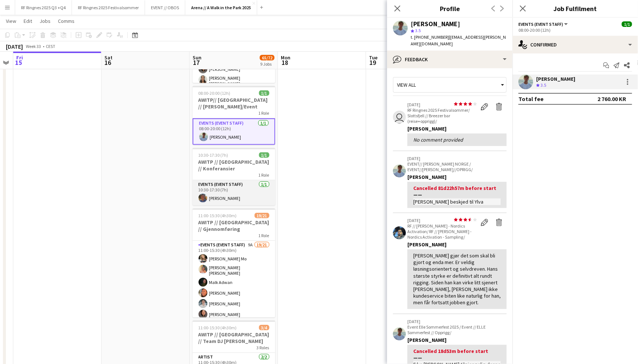 This screenshot has width=638, height=364. What do you see at coordinates (450, 59) in the screenshot?
I see `div: Feedback` at bounding box center [450, 59].